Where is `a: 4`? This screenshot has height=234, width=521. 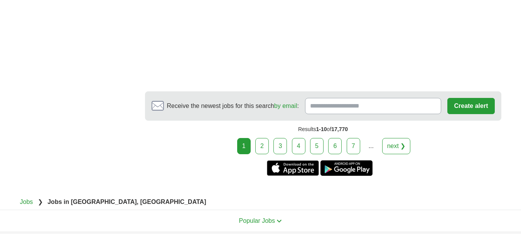
a: 4 is located at coordinates (299, 146).